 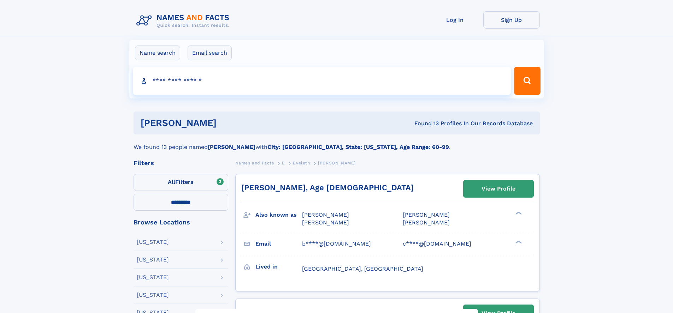 I want to click on input: search input, so click(x=322, y=81).